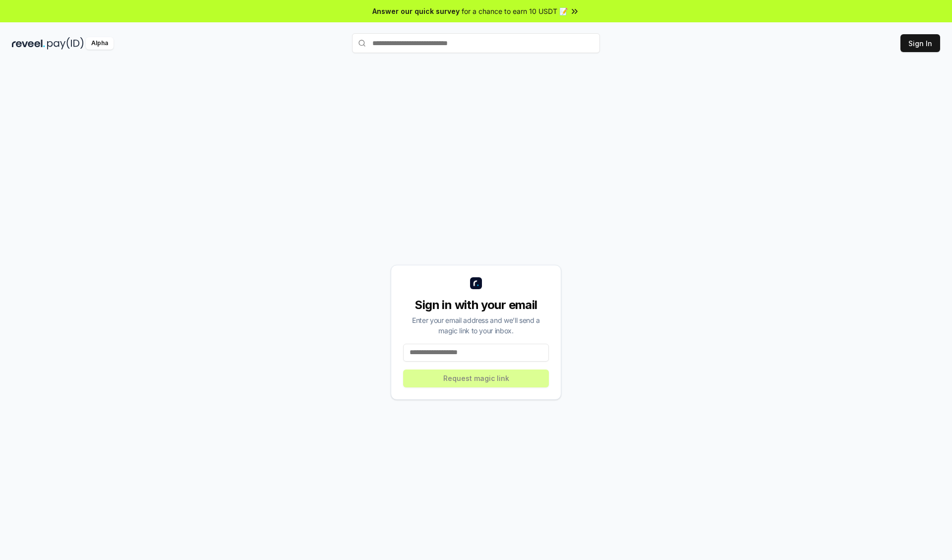  I want to click on img: reveel_dark, so click(29, 43).